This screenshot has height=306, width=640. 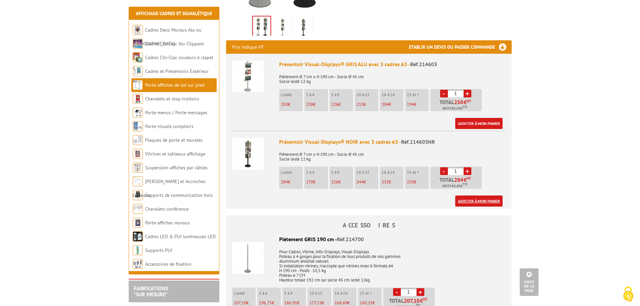 I want to click on span: 177,53, so click(x=315, y=303).